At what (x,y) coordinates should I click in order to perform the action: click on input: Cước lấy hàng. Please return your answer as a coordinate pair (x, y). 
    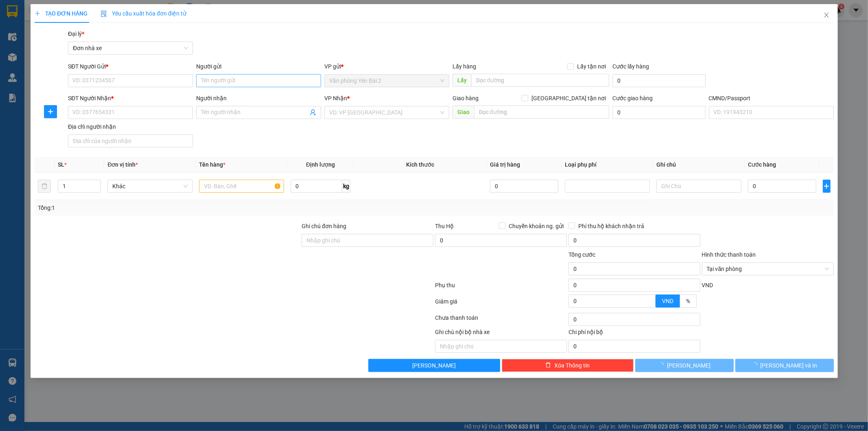
    Looking at the image, I should click on (658, 81).